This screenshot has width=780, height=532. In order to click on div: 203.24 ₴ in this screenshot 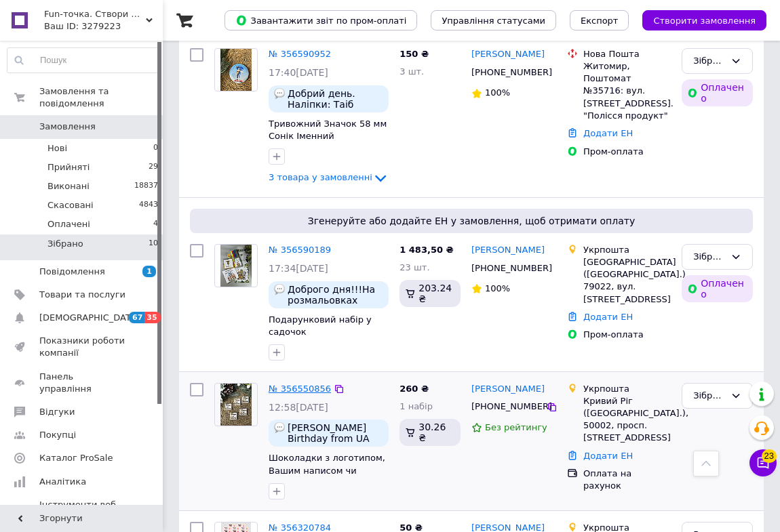, I will do `click(430, 293)`.